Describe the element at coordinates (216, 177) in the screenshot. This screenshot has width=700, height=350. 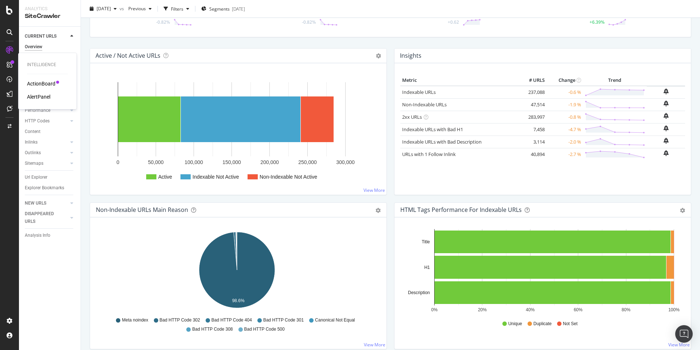
I see `text: Indexable Not Active` at that location.